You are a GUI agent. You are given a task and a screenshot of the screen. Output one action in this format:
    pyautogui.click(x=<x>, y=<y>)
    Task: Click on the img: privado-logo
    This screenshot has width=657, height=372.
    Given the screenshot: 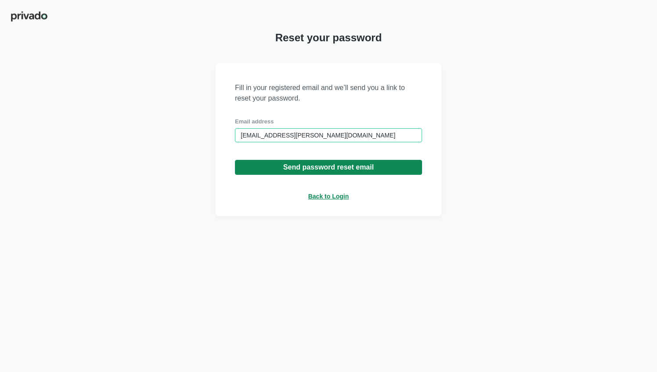 What is the action you would take?
    pyautogui.click(x=29, y=16)
    